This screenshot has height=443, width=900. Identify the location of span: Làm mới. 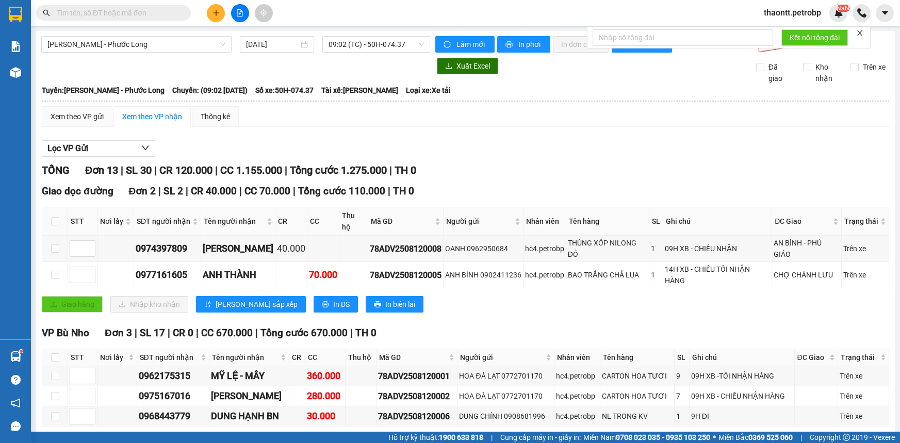
(471, 44).